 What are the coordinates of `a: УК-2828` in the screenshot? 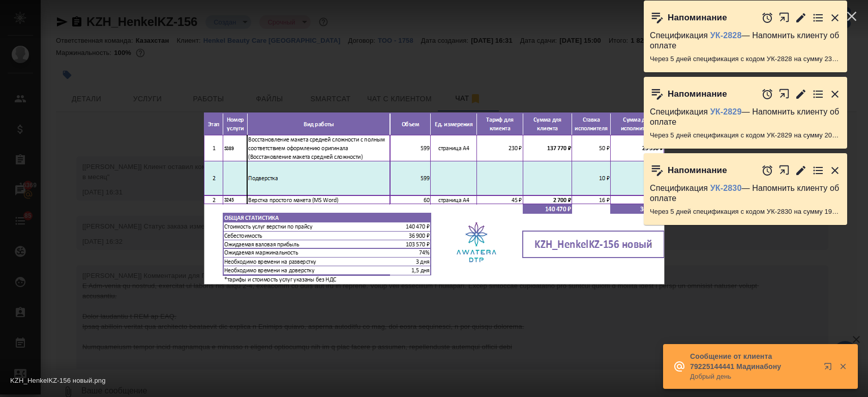 It's located at (726, 36).